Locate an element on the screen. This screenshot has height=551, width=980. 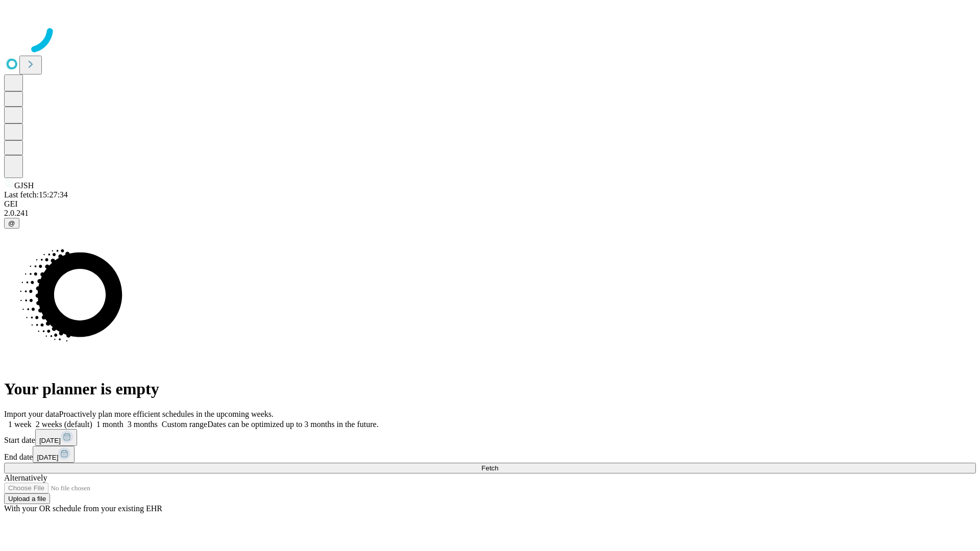
span: Import your data is located at coordinates (32, 414).